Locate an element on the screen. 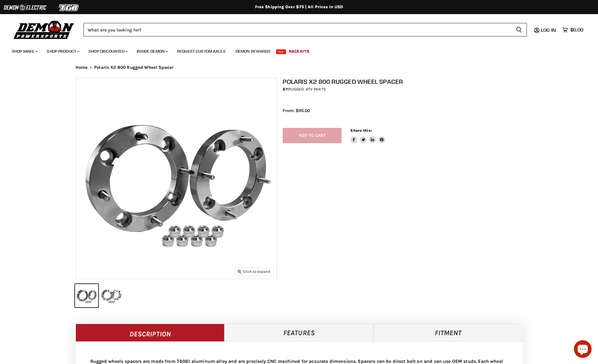 This screenshot has height=364, width=598. span: $0.00 is located at coordinates (577, 29).